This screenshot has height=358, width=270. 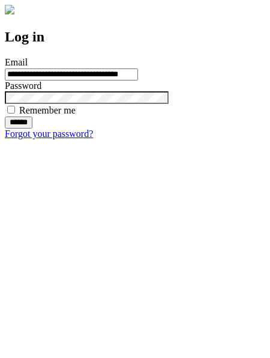 What do you see at coordinates (10, 10) in the screenshot?
I see `img: logo-4e3dc11c47720685a147b03b5a06dd966a58ff35d612b21f08c02c0306f2b779.png` at bounding box center [10, 10].